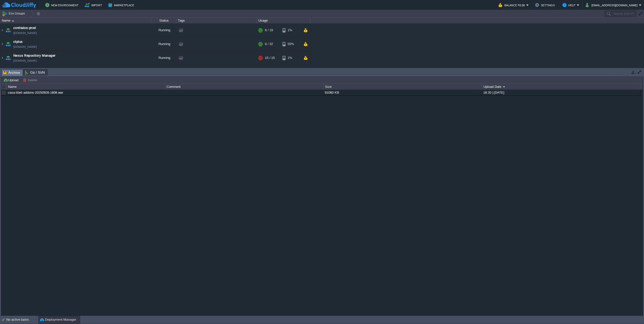 Image resolution: width=644 pixels, height=324 pixels. What do you see at coordinates (269, 30) in the screenshot?
I see `div: 6 / 19` at bounding box center [269, 30].